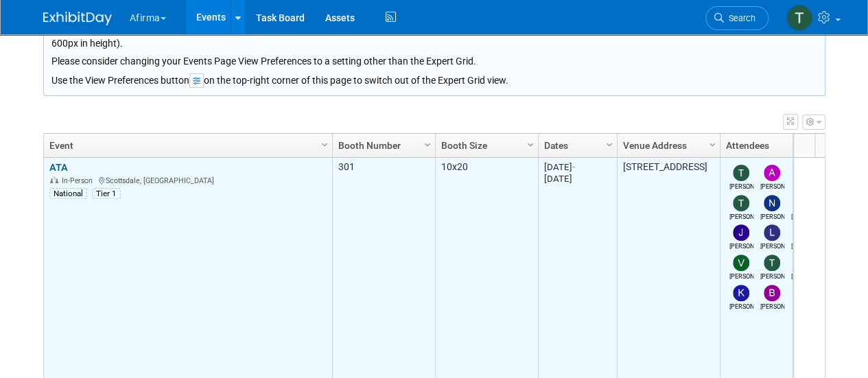 Image resolution: width=868 pixels, height=378 pixels. What do you see at coordinates (741, 306) in the screenshot?
I see `div: Keirsten Davis` at bounding box center [741, 306].